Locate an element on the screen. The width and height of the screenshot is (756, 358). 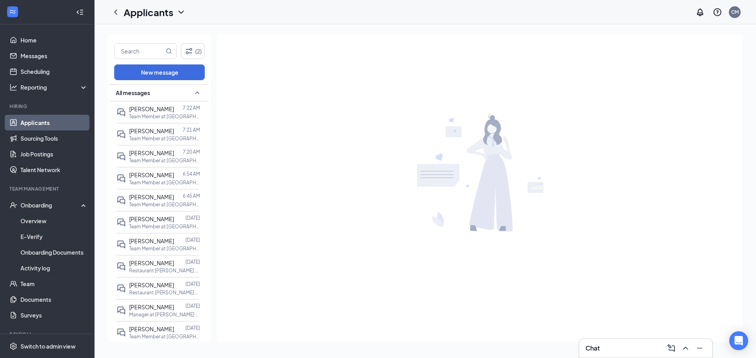
h3: Chat is located at coordinates (592, 349).